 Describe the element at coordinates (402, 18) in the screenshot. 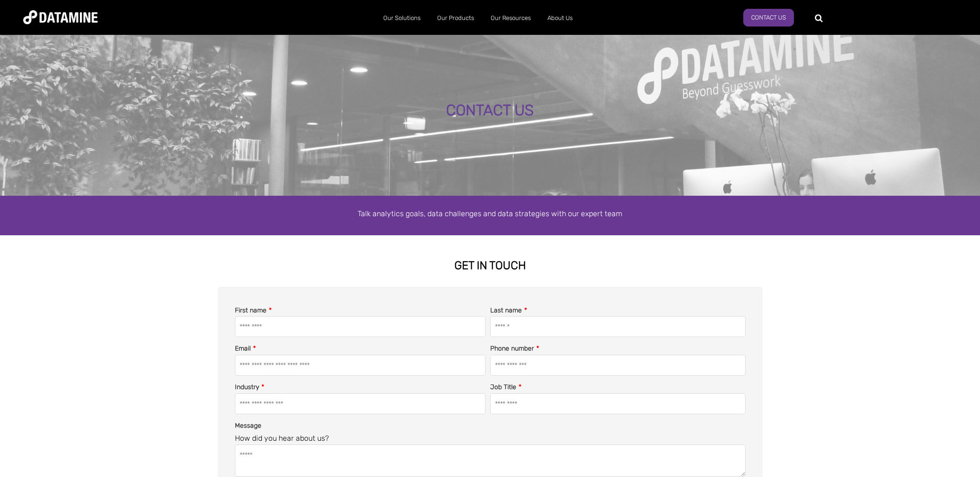

I see `a: Our Solutions` at that location.